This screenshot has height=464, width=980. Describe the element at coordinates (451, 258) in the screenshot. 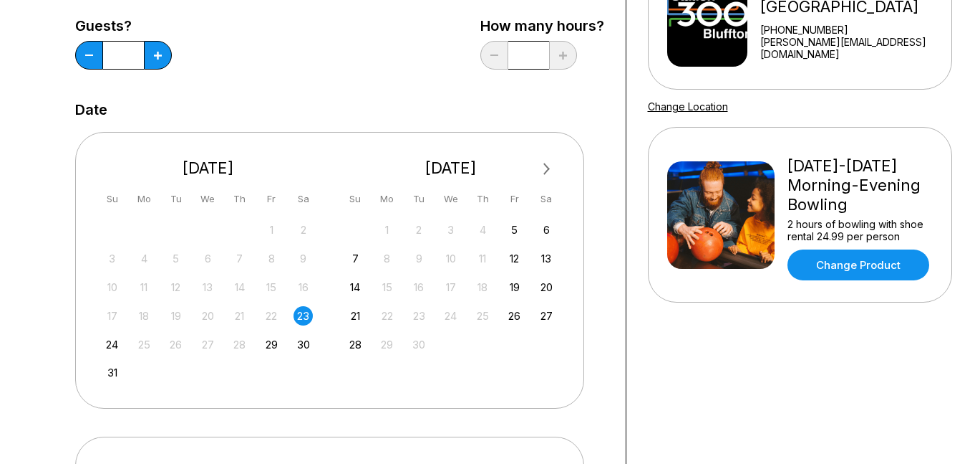

I see `div: Not available Wednesday, September 10th, 2025` at that location.